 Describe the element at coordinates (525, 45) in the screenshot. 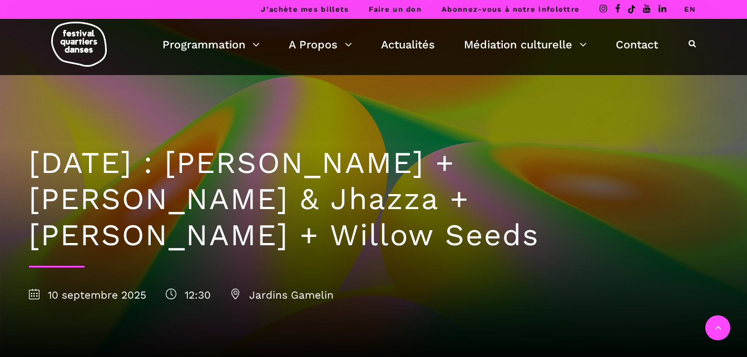

I see `a: Médiation culturelle` at that location.